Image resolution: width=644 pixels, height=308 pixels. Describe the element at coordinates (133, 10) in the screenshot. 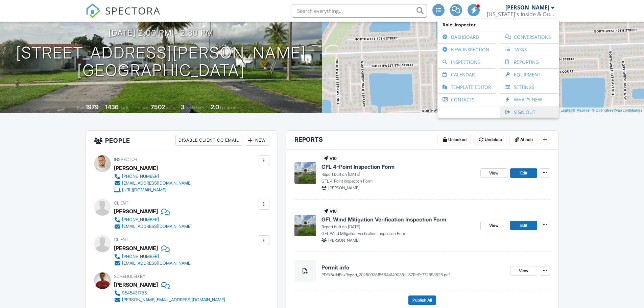

I see `span: SPECTORA` at that location.